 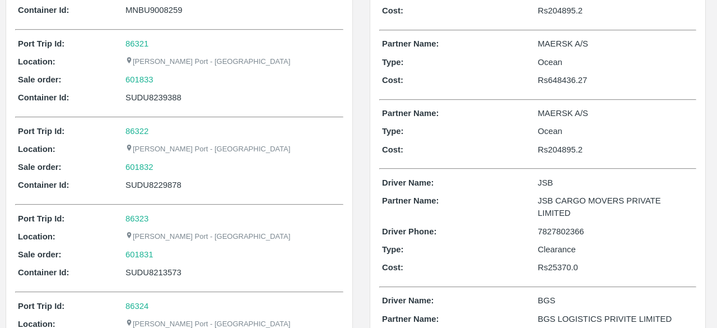 I want to click on a: 601833, so click(x=139, y=80).